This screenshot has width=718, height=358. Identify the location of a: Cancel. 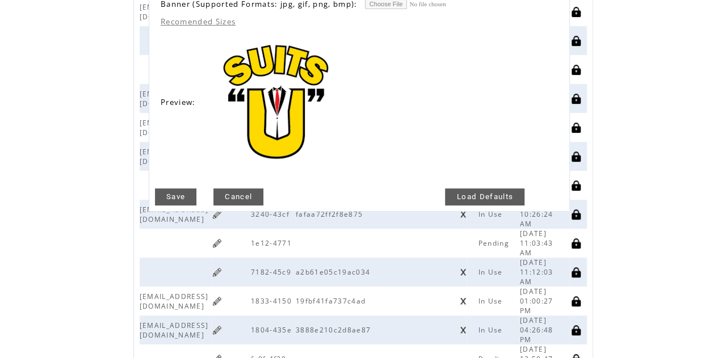
(239, 197).